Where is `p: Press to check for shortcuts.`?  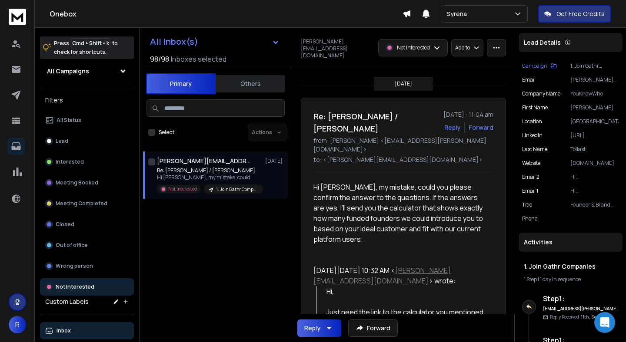 p: Press to check for shortcuts. is located at coordinates (86, 48).